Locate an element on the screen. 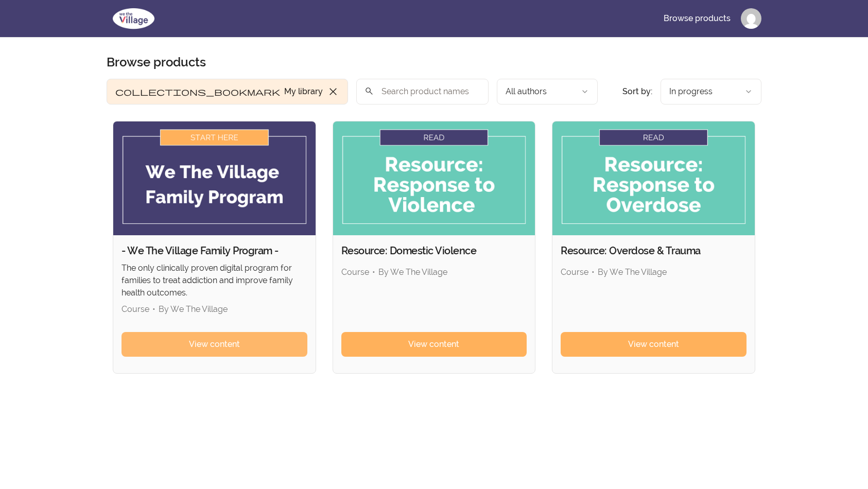 This screenshot has height=489, width=868. img: We The Village logo is located at coordinates (134, 18).